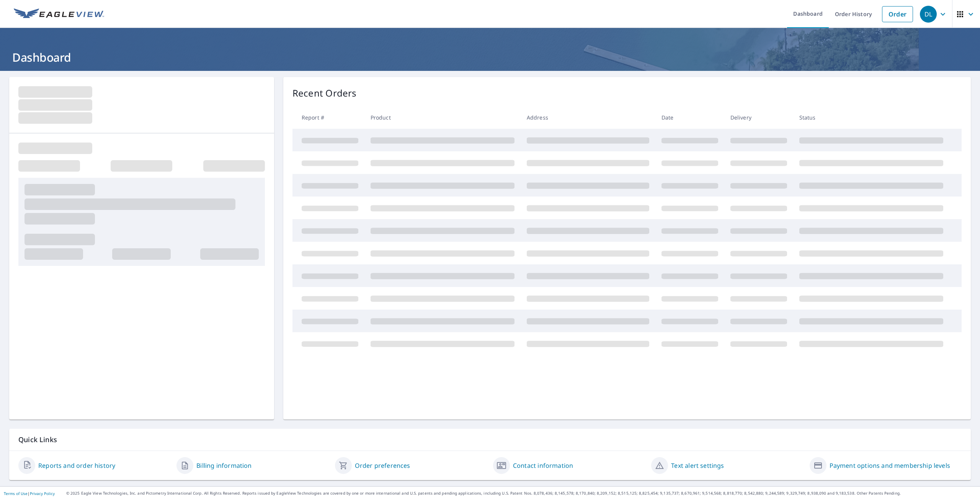 This screenshot has height=500, width=980. What do you see at coordinates (42, 494) in the screenshot?
I see `a: Privacy Policy` at bounding box center [42, 494].